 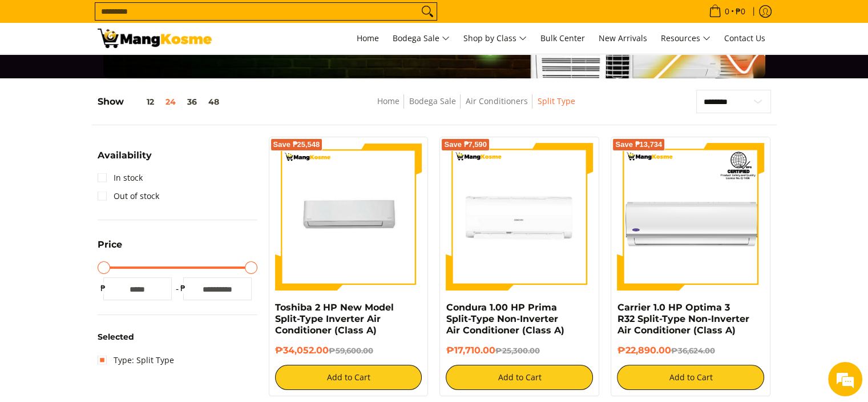 I want to click on a: New Arrivals, so click(x=623, y=38).